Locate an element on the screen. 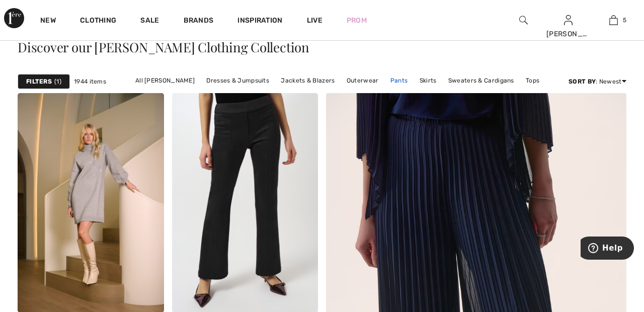 This screenshot has height=312, width=644. span: 1 is located at coordinates (58, 81).